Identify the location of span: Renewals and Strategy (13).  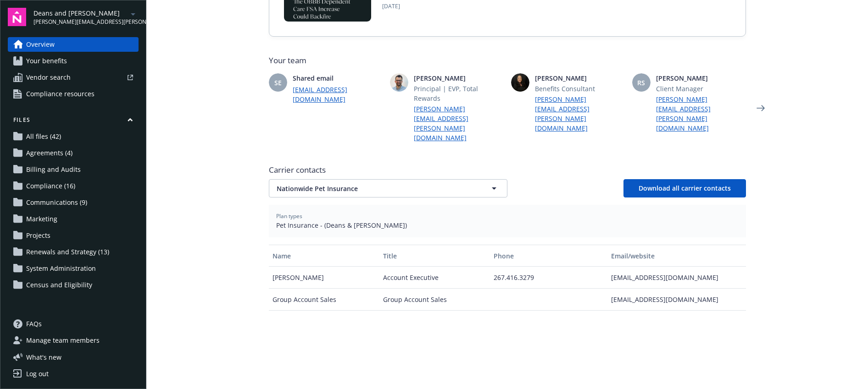
(67, 253).